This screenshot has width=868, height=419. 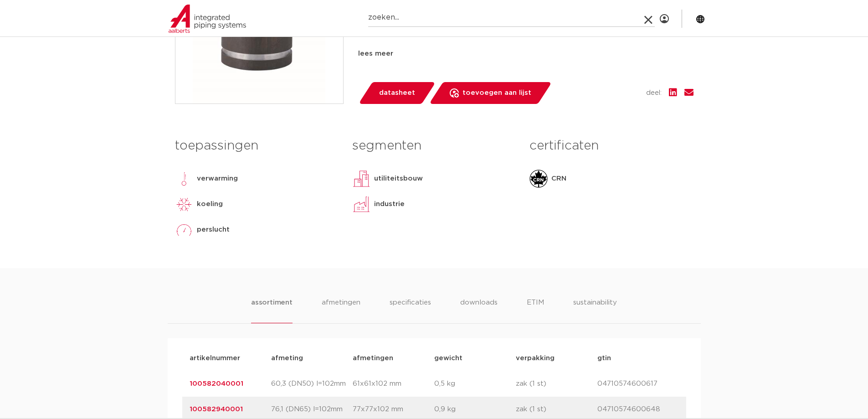 What do you see at coordinates (638, 383) in the screenshot?
I see `p: 04710574600617` at bounding box center [638, 383].